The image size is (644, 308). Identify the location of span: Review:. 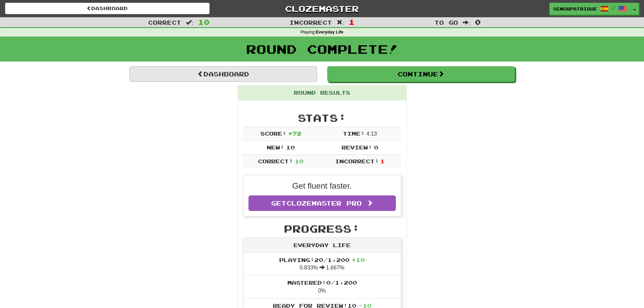
(357, 147).